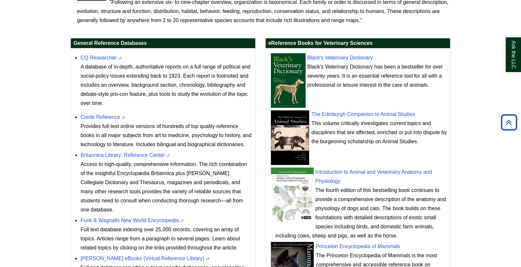  Describe the element at coordinates (358, 43) in the screenshot. I see `h2: eReference Books for Veterinary Sciences` at that location.